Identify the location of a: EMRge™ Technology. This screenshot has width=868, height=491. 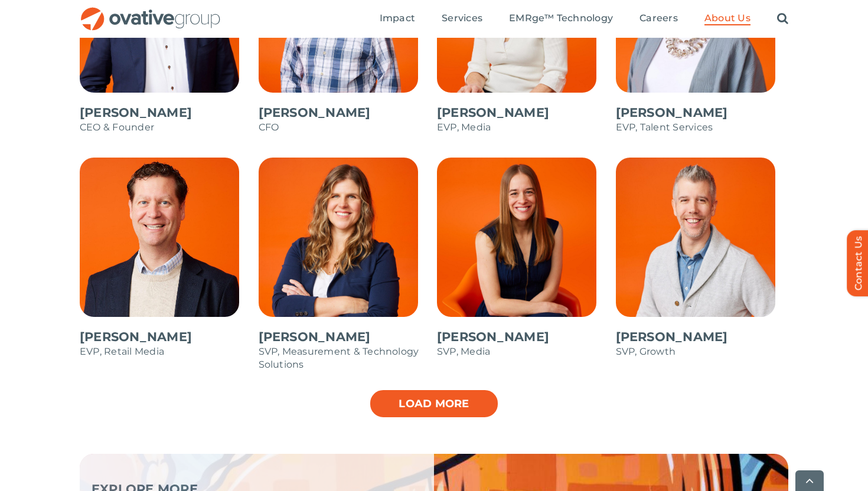
(561, 19).